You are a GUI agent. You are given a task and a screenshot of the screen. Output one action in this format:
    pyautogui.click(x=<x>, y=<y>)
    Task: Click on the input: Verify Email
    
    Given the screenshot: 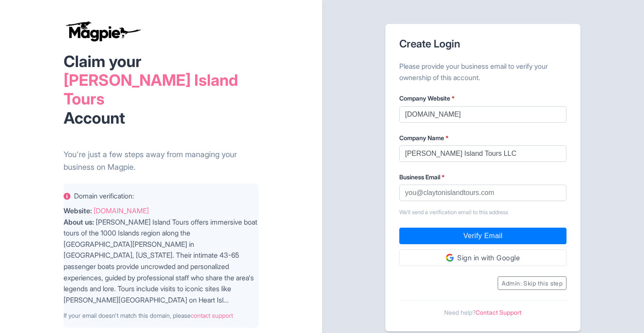 What is the action you would take?
    pyautogui.click(x=483, y=236)
    